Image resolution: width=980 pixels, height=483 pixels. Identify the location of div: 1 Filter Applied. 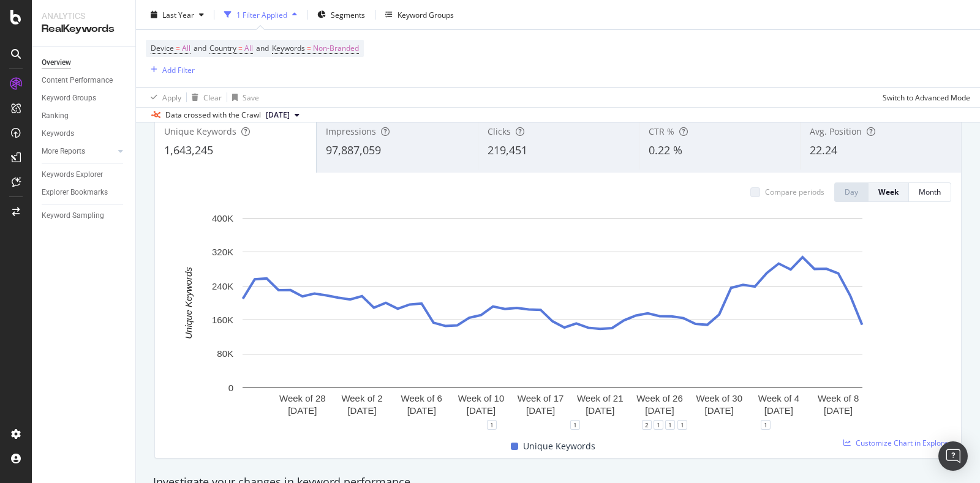
(262, 14).